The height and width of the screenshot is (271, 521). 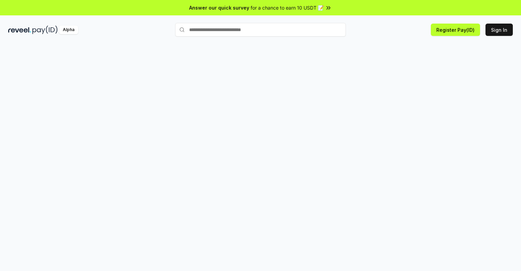 What do you see at coordinates (219, 8) in the screenshot?
I see `span: Answer our quick survey` at bounding box center [219, 8].